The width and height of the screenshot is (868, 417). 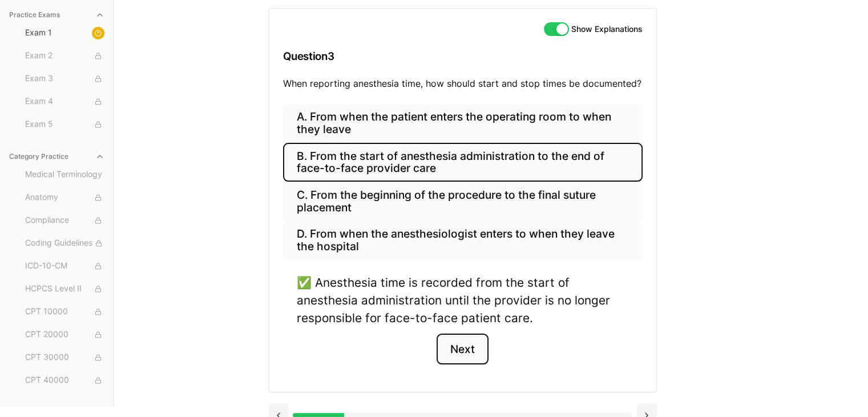 I want to click on span: CPT 30000, so click(x=65, y=357).